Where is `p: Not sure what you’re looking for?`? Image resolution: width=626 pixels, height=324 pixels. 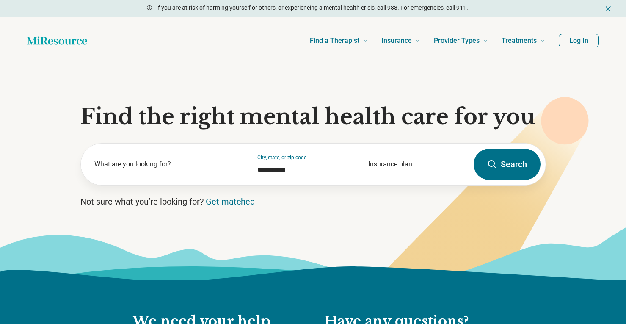 p: Not sure what you’re looking for? is located at coordinates (313, 201).